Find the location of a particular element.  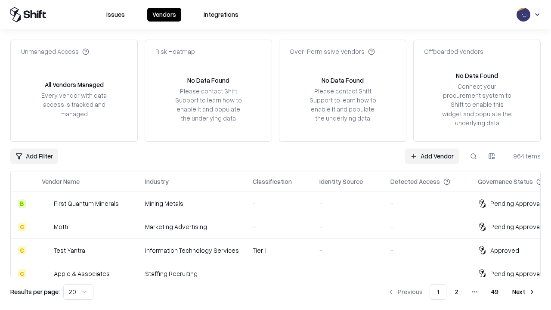

div: Risk Heatmap is located at coordinates (175, 51).